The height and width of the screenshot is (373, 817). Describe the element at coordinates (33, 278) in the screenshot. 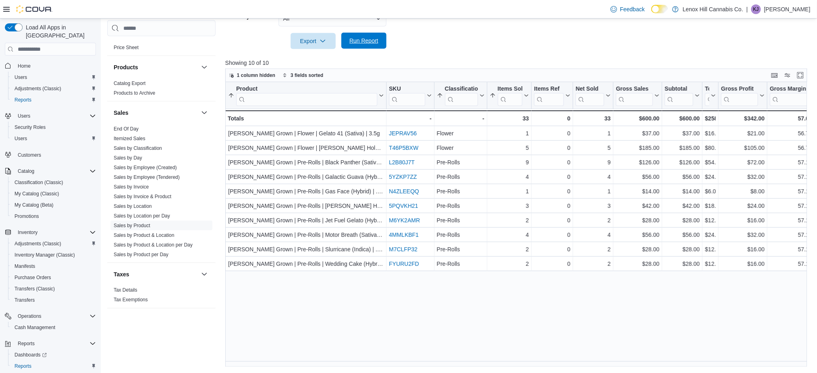

I see `span: Purchase Orders` at that location.